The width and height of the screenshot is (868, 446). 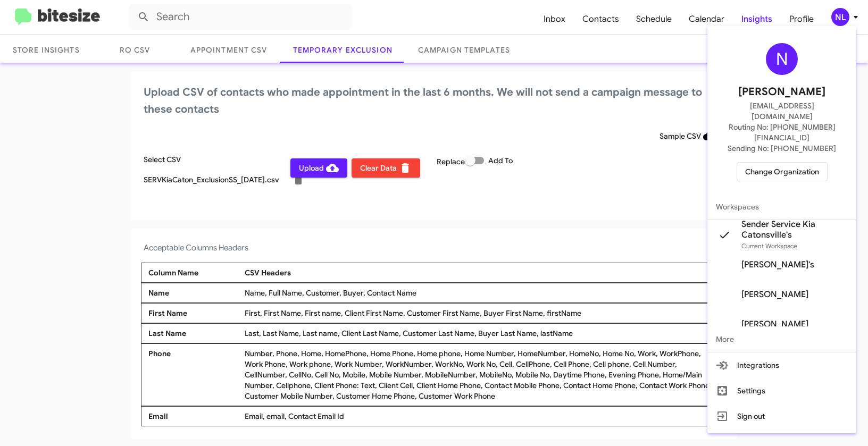 What do you see at coordinates (769, 246) in the screenshot?
I see `span: Current Workspace` at bounding box center [769, 246].